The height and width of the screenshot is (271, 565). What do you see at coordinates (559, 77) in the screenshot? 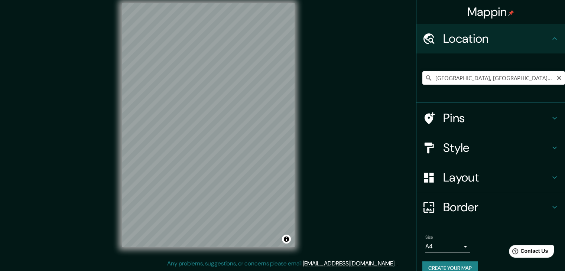
I see `button: Clear` at bounding box center [559, 77].